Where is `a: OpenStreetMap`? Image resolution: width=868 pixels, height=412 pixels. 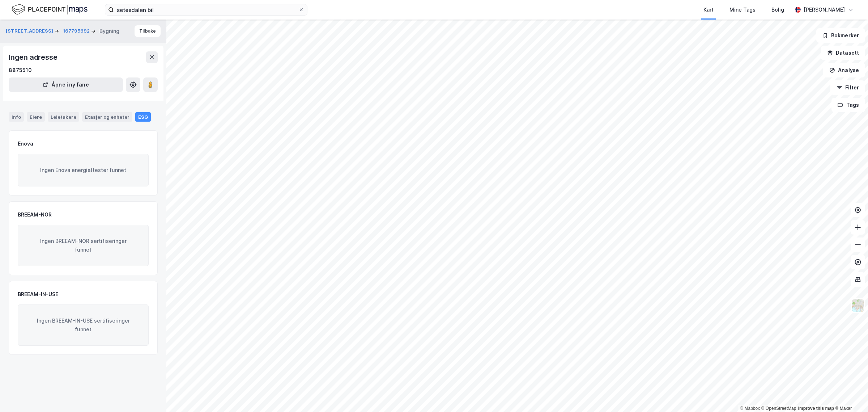 a: OpenStreetMap is located at coordinates (779, 408).